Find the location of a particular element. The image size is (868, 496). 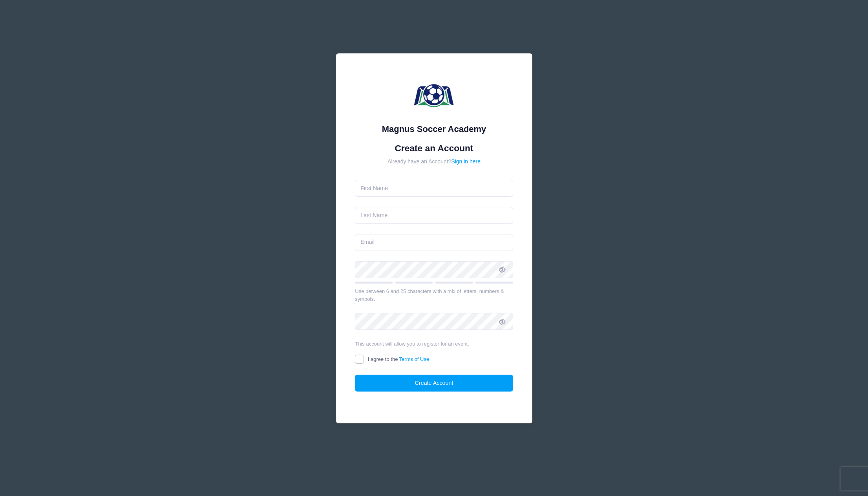

input: First Name is located at coordinates (433, 188).